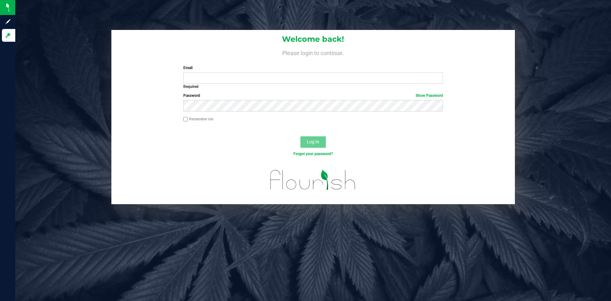  I want to click on label: Email, so click(313, 68).